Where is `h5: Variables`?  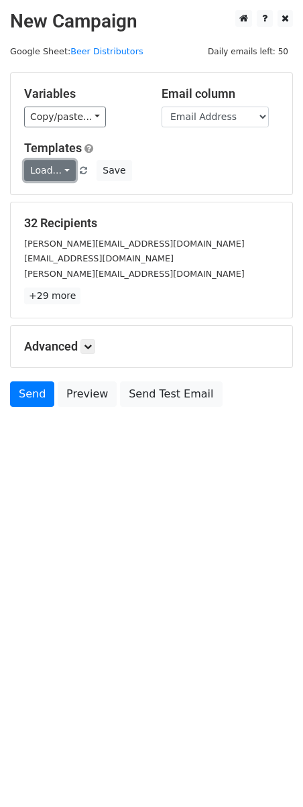 h5: Variables is located at coordinates (82, 94).